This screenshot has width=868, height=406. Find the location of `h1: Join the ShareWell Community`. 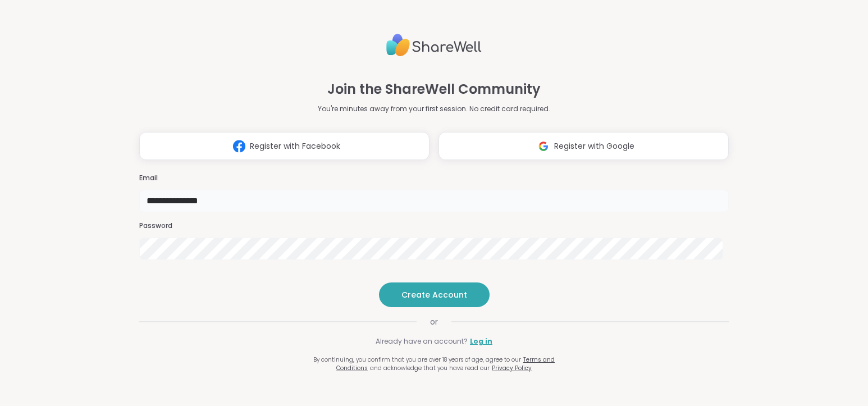

h1: Join the ShareWell Community is located at coordinates (434, 89).